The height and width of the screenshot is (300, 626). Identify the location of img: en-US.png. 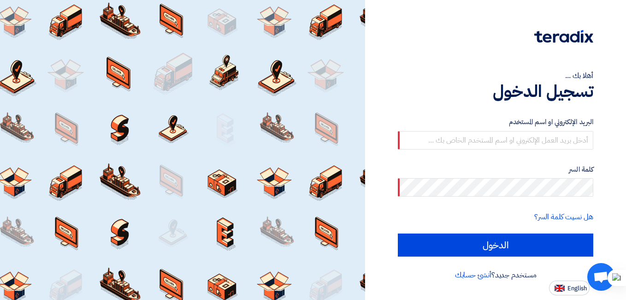
(559, 288).